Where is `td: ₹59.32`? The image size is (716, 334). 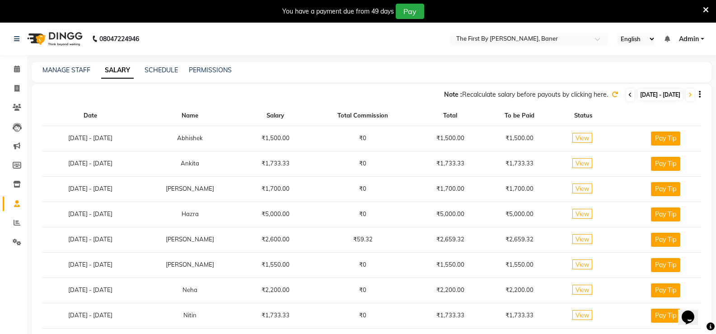 td: ₹59.32 is located at coordinates (363, 239).